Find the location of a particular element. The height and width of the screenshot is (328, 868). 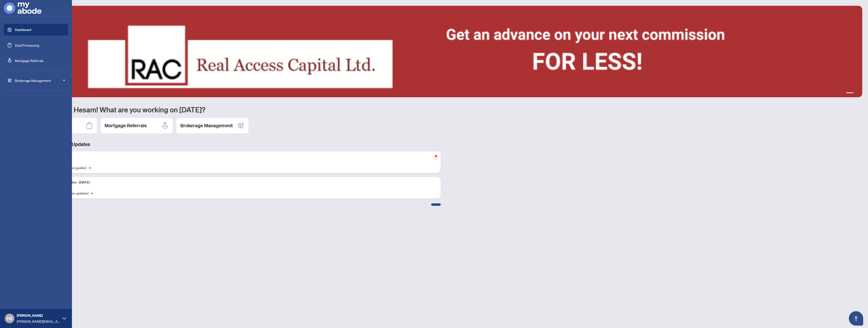

span: HS is located at coordinates (10, 318).